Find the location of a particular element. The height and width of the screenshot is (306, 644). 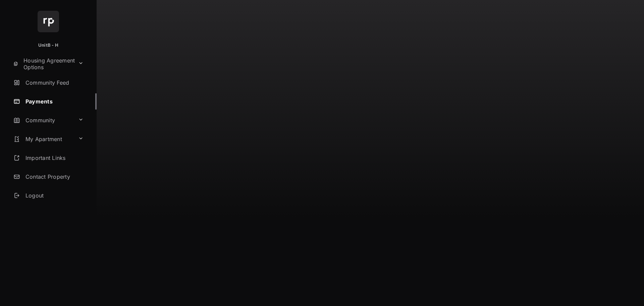

a: Housing Agreement Options is located at coordinates (43, 64).